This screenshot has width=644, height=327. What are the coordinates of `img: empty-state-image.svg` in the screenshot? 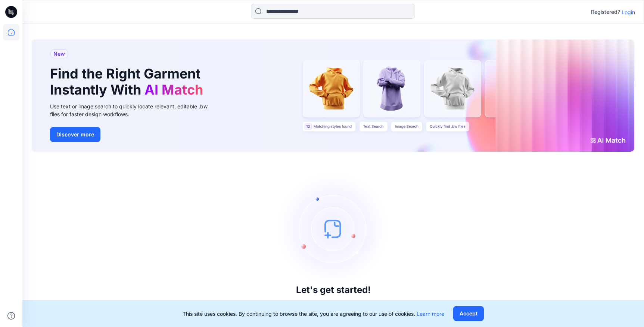 It's located at (333, 229).